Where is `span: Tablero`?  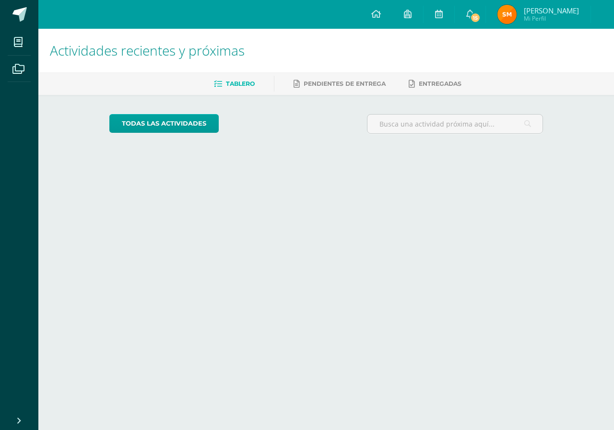 span: Tablero is located at coordinates (240, 83).